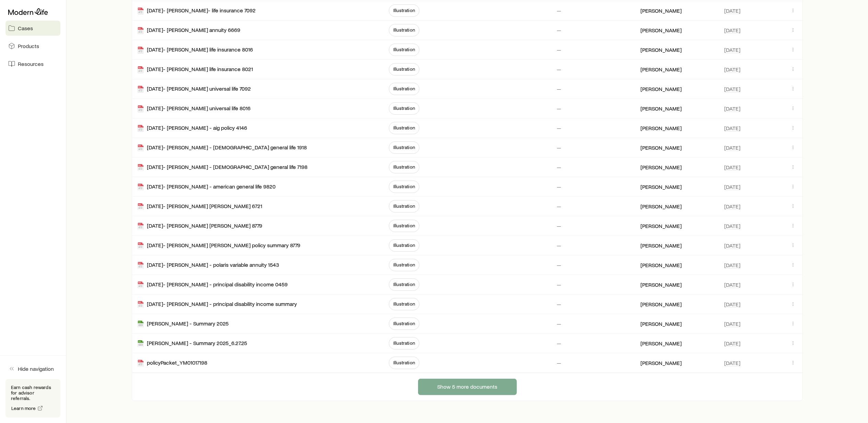 This screenshot has height=423, width=868. I want to click on button: Show 5 more documents, so click(467, 387).